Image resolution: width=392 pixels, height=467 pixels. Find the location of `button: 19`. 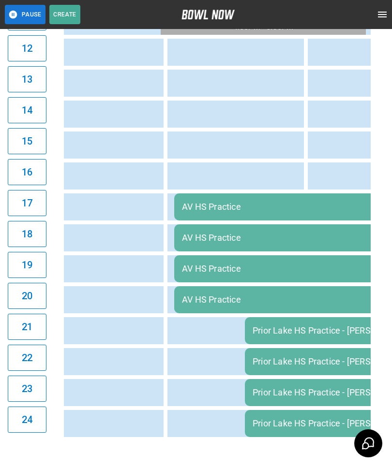

button: 19 is located at coordinates (27, 265).